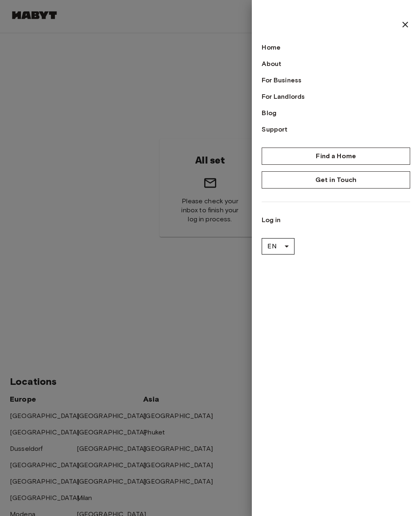 This screenshot has width=420, height=516. I want to click on a: Get in Touch, so click(336, 180).